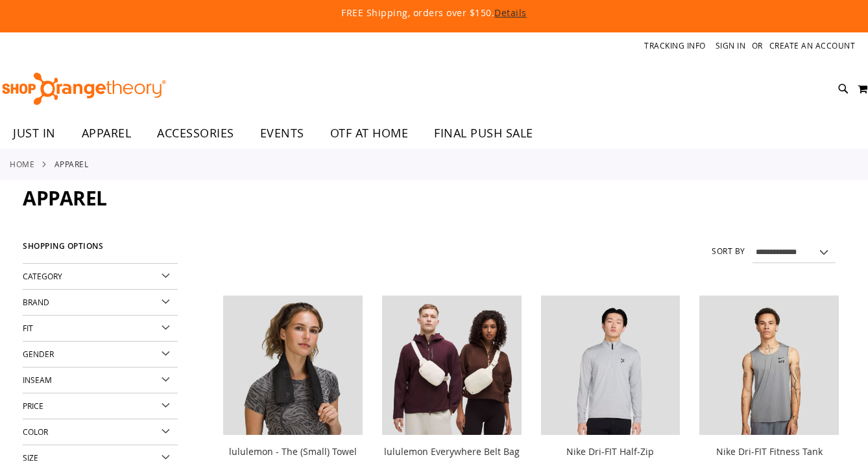 This screenshot has width=868, height=466. Describe the element at coordinates (675, 45) in the screenshot. I see `a: Tracking Info` at that location.